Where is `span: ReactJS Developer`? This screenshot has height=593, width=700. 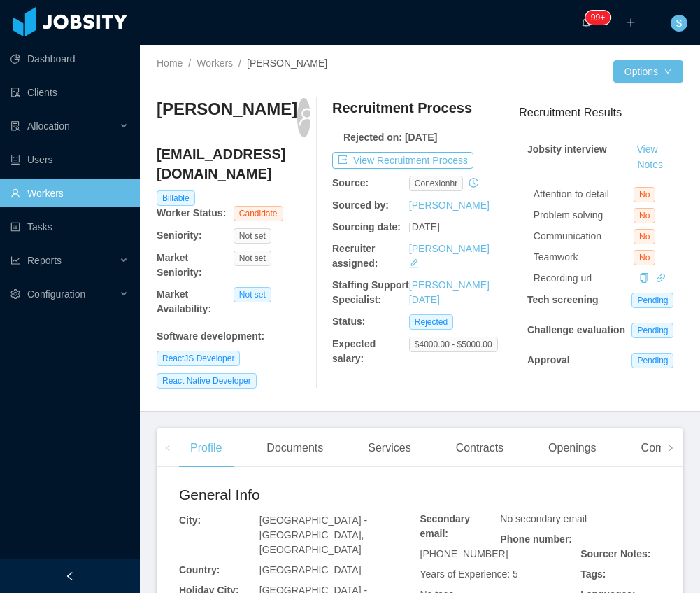
span: ReactJS Developer is located at coordinates (198, 358).